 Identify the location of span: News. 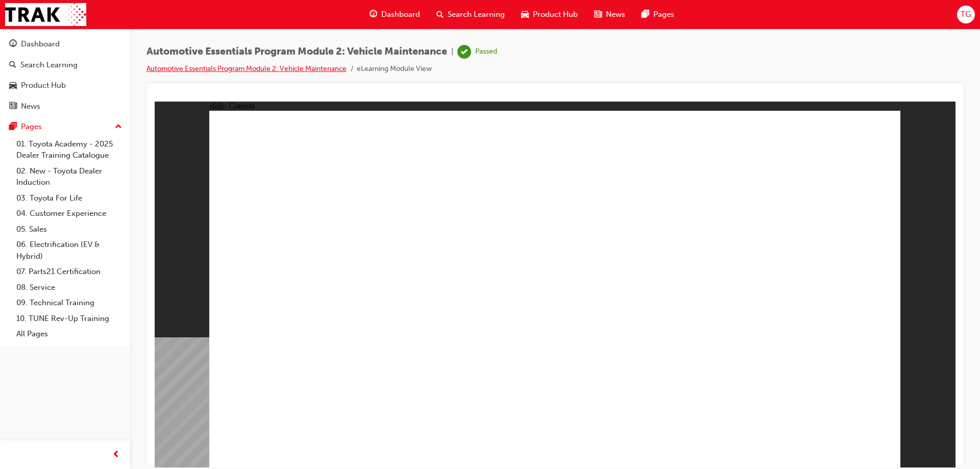
(616, 14).